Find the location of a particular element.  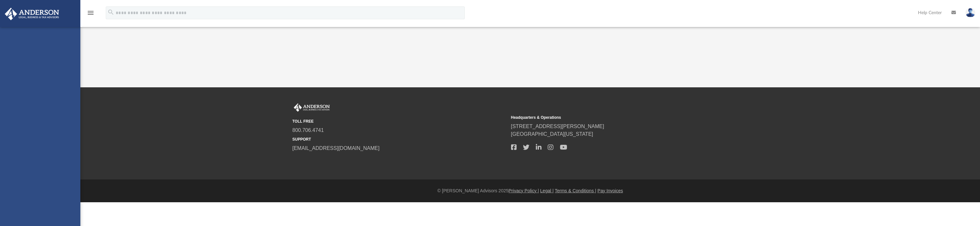

i: search is located at coordinates (111, 12).